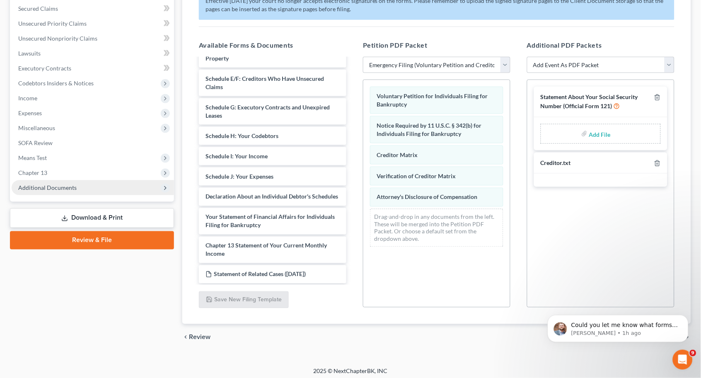  I want to click on span: Verification of Creditor Matrix, so click(416, 176).